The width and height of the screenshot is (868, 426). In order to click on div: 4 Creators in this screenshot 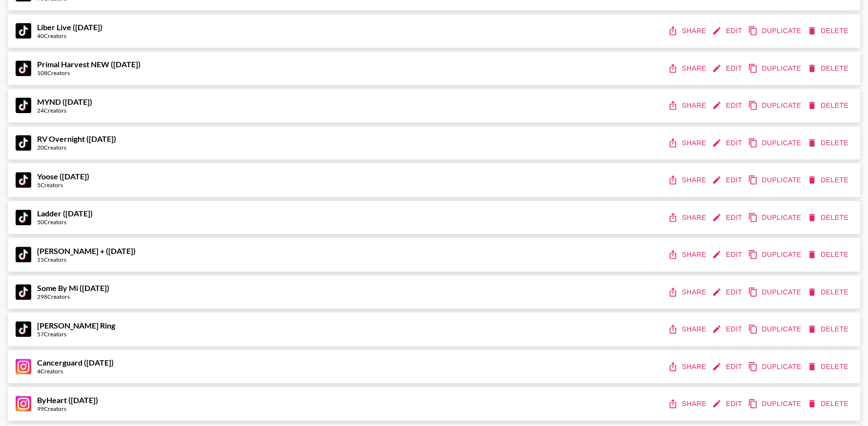, I will do `click(75, 371)`.